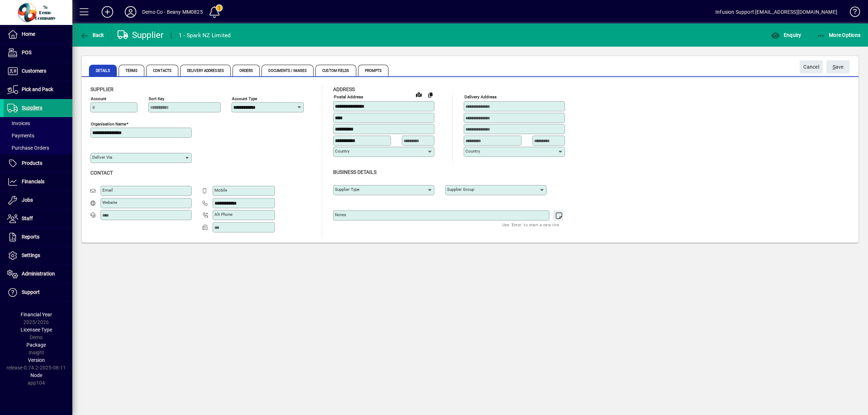 Image resolution: width=868 pixels, height=415 pixels. What do you see at coordinates (834, 67) in the screenshot?
I see `span: S` at bounding box center [834, 67].